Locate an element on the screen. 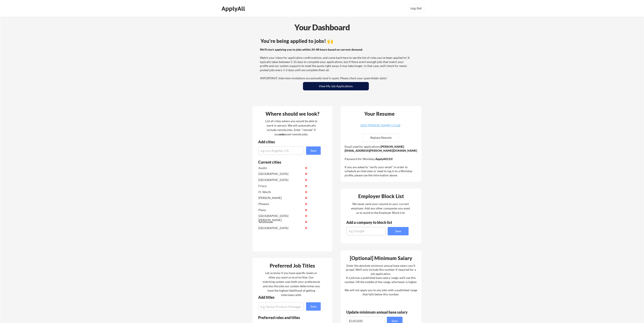 The height and width of the screenshot is (323, 644). button: Log Out is located at coordinates (416, 8).